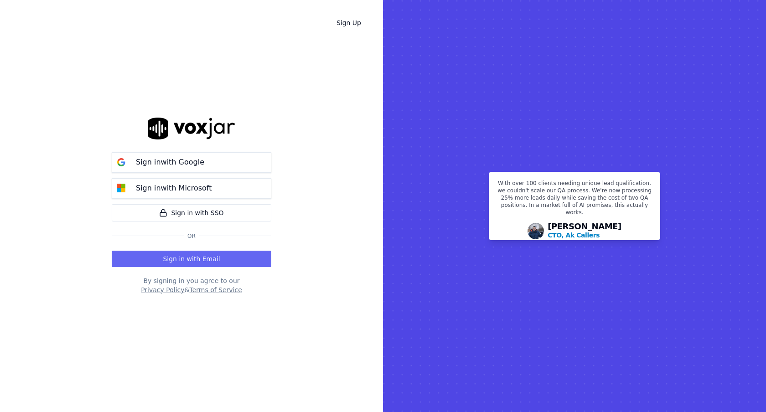 The image size is (766, 412). What do you see at coordinates (191, 259) in the screenshot?
I see `button: Sign in with Email` at bounding box center [191, 259].